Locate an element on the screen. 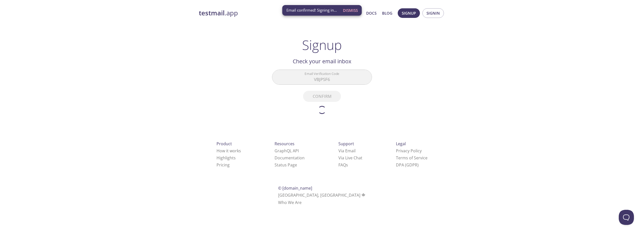 The width and height of the screenshot is (644, 235). button: Dismiss is located at coordinates (350, 10).